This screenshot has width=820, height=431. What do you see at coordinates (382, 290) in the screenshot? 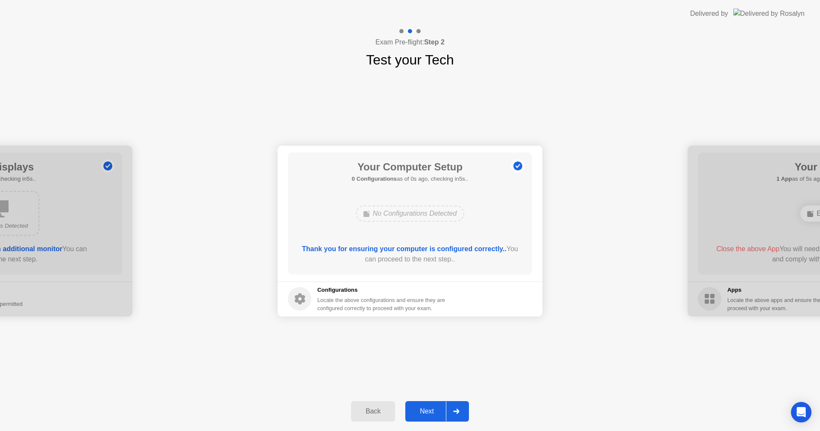
I see `h5: Configurations` at bounding box center [382, 290].